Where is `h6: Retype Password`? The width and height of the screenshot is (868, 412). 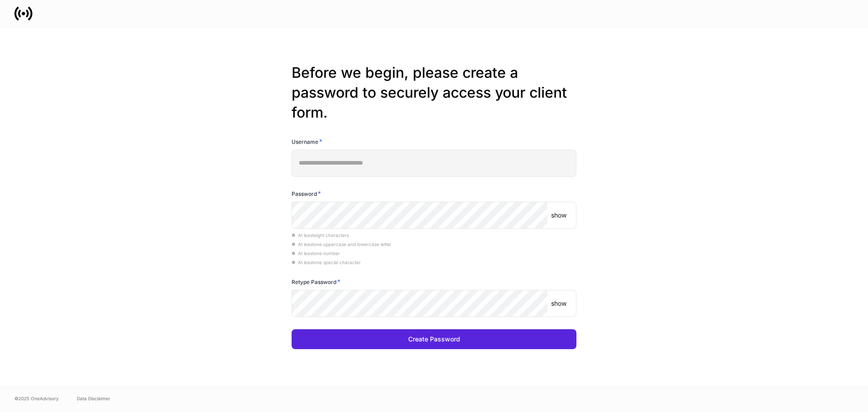
h6: Retype Password is located at coordinates (316, 282).